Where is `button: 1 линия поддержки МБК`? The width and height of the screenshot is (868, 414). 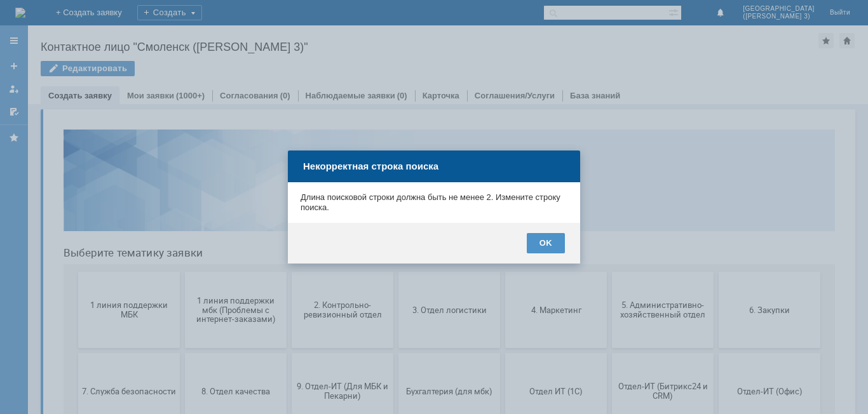 button: 1 линия поддержки МБК is located at coordinates (76, 191).